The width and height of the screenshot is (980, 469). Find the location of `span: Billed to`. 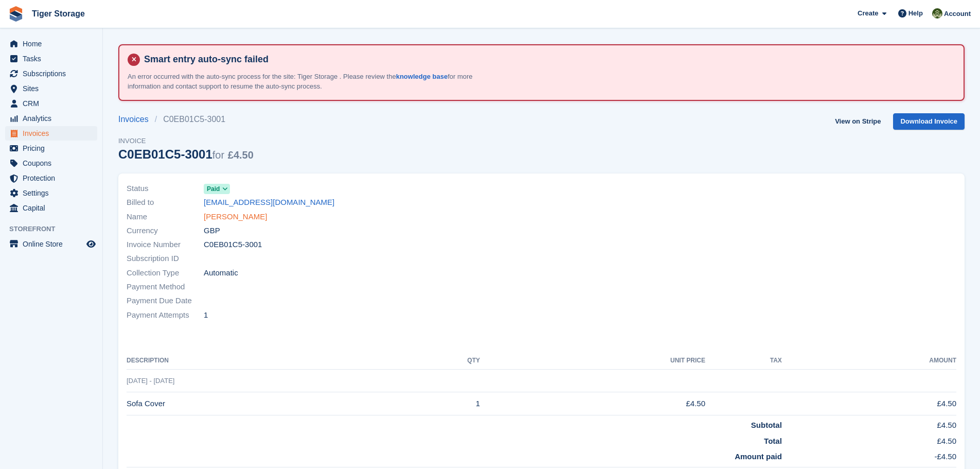

span: Billed to is located at coordinates (165, 202).